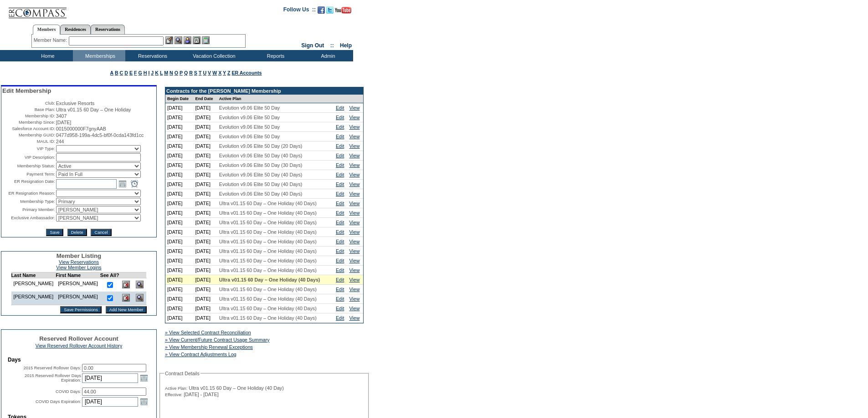  Describe the element at coordinates (261, 165) in the screenshot. I see `span: Evolution v9.06 Elite 50 Day (30 Days)` at that location.